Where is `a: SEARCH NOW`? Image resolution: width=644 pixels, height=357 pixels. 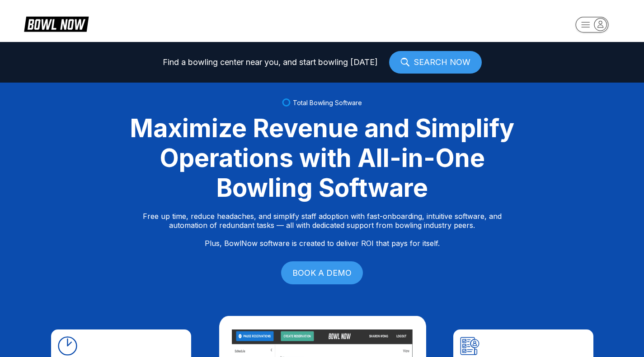 a: SEARCH NOW is located at coordinates (435, 62).